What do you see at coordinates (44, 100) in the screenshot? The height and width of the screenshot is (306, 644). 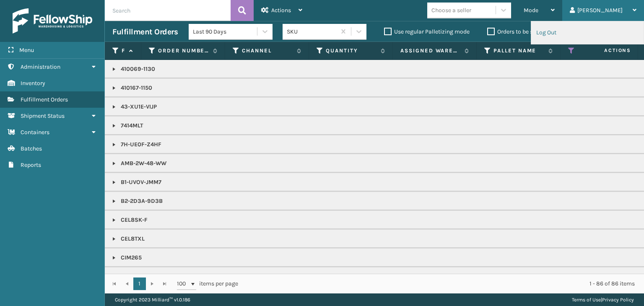 I see `span: Fulfillment Orders` at bounding box center [44, 100].